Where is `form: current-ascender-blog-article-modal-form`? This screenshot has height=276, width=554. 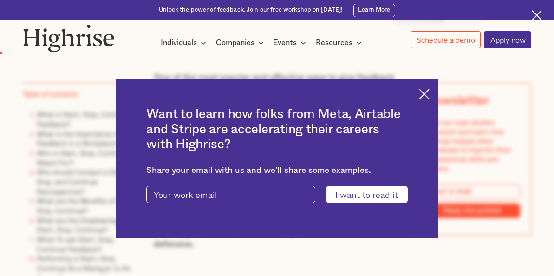
form: current-ascender-blog-article-modal-form is located at coordinates (277, 194).